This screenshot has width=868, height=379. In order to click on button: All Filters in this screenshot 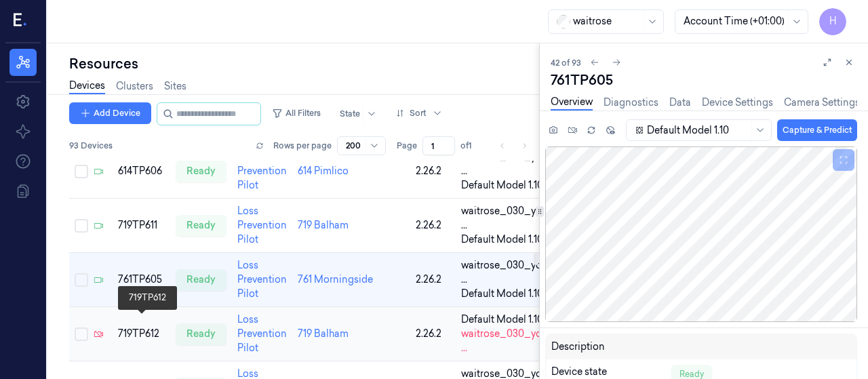, I will do `click(297, 113)`.